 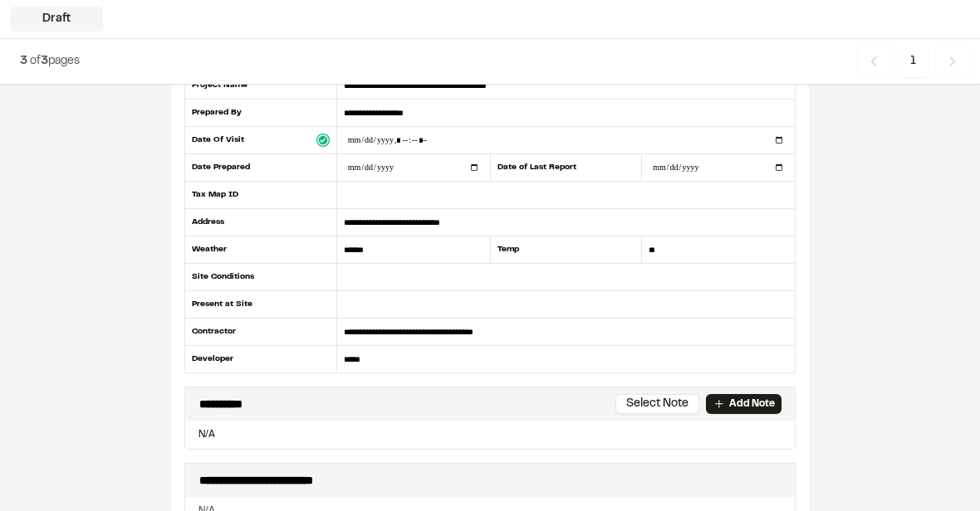 I want to click on div: Date of Last Report, so click(x=567, y=168).